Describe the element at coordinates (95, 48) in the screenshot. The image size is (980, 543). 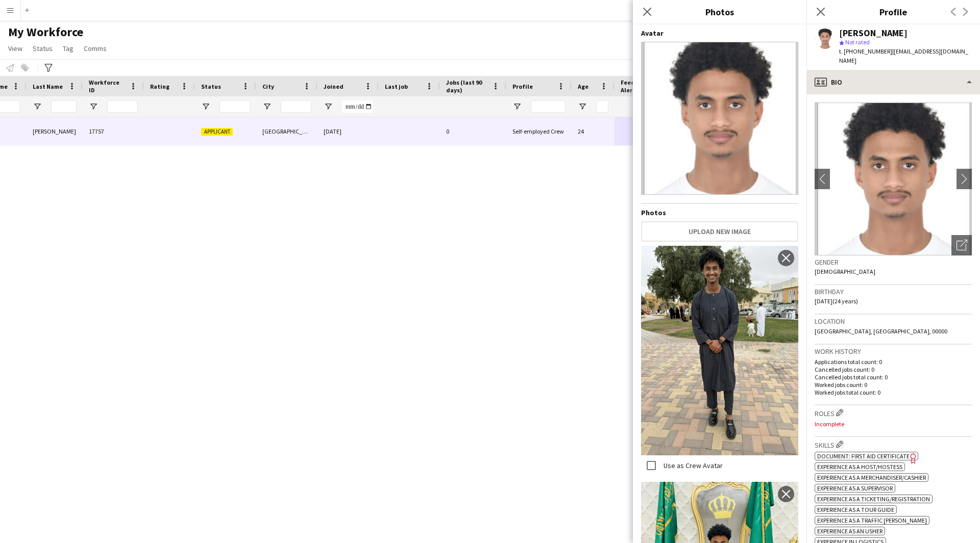
I see `span: Comms` at that location.